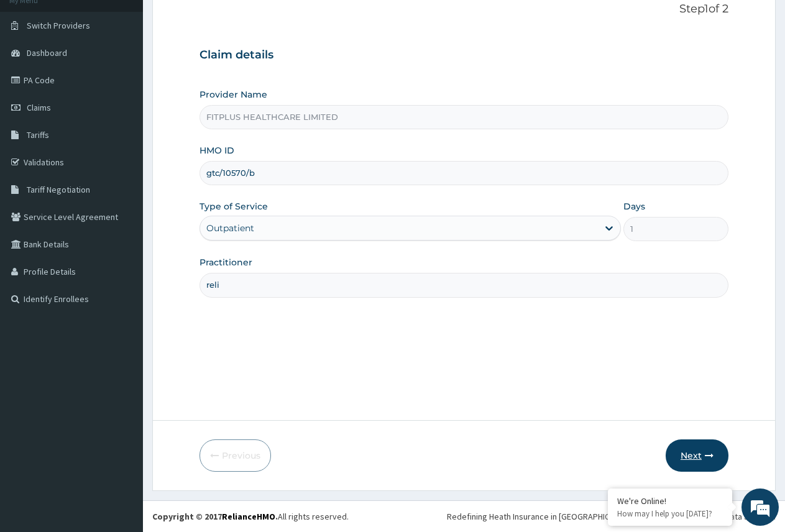  What do you see at coordinates (634, 206) in the screenshot?
I see `label: Days` at bounding box center [634, 206].